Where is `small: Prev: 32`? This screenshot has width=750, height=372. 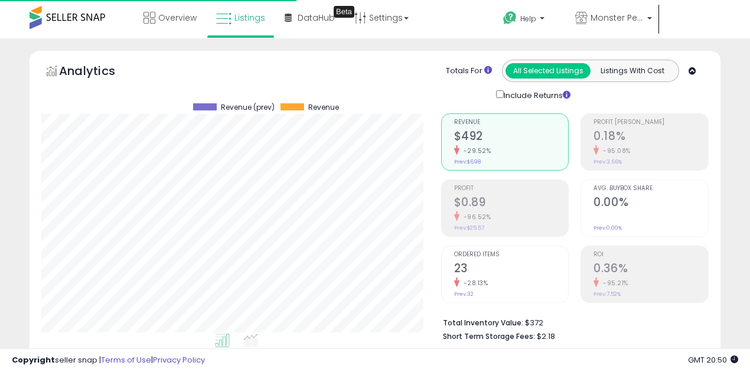 small: Prev: 32 is located at coordinates (463, 294).